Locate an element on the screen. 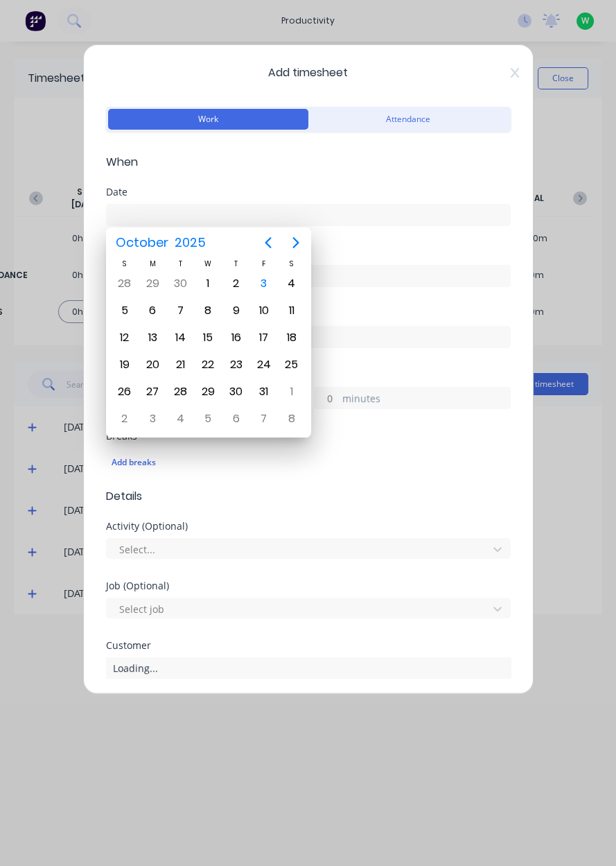  div: Tuesday, October 28, 2025 is located at coordinates (180, 392).